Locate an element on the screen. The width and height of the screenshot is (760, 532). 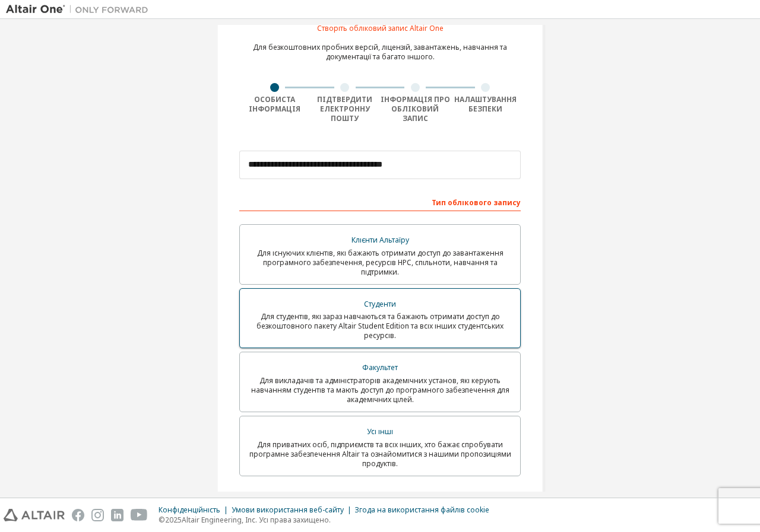
font: Для існуючих клієнтів, які бажають отримати доступ до завантаження програмного забезпечення, ресу... is located at coordinates (380, 262).